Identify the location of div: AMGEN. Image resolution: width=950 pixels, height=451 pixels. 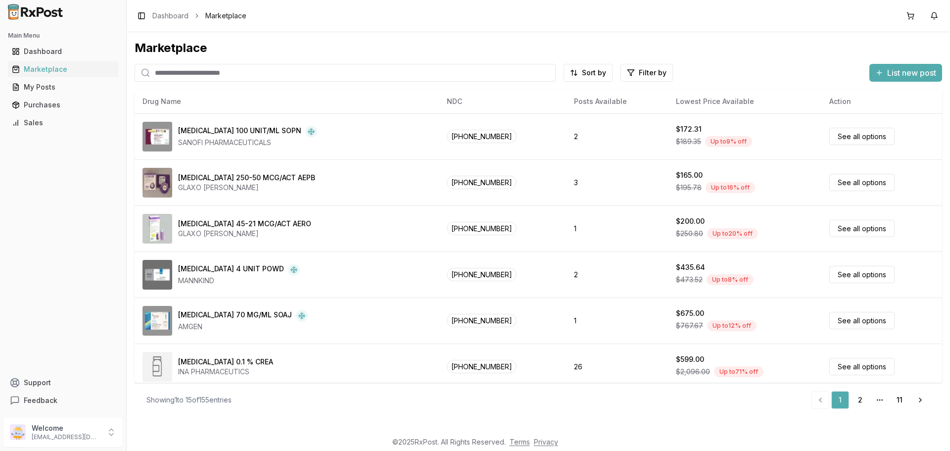
(243, 326).